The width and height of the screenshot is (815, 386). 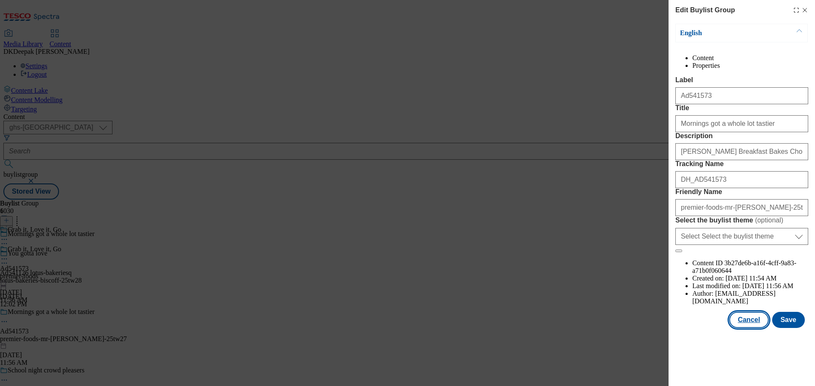 What do you see at coordinates (741, 80) in the screenshot?
I see `label: Label` at bounding box center [741, 80].